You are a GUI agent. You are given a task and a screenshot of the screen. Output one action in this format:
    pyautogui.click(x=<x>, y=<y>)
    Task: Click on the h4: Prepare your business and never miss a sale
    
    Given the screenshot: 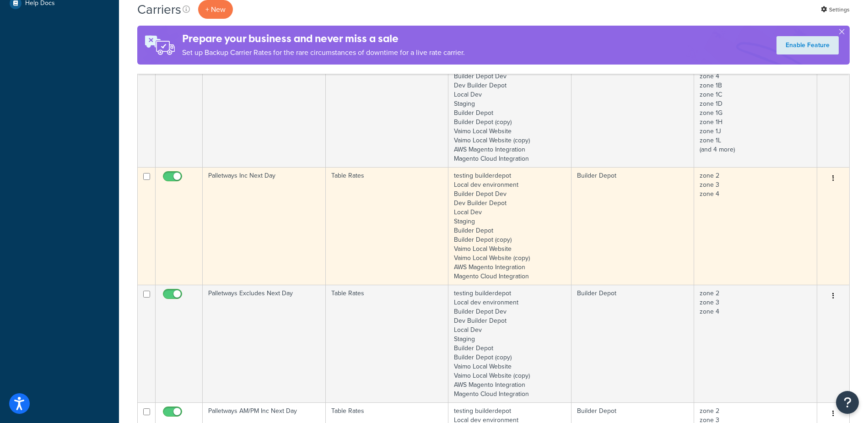 What is the action you would take?
    pyautogui.click(x=324, y=38)
    